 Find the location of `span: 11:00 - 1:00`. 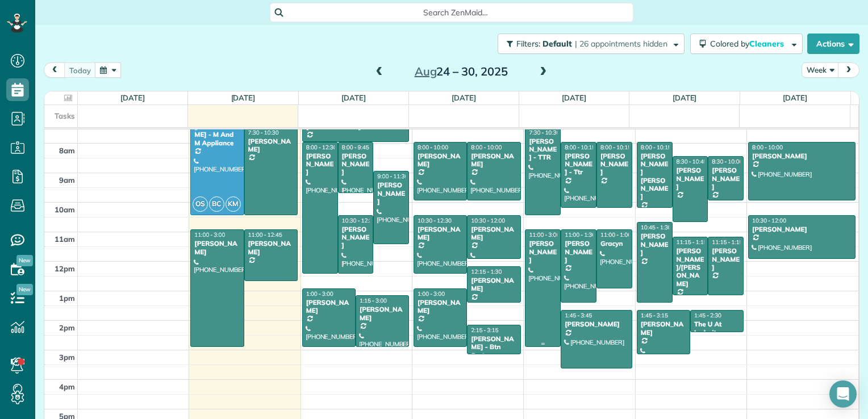

span: 11:00 - 1:00 is located at coordinates (616, 235).